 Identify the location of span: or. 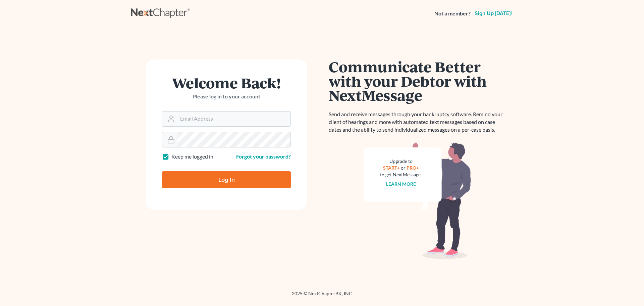
(403, 167).